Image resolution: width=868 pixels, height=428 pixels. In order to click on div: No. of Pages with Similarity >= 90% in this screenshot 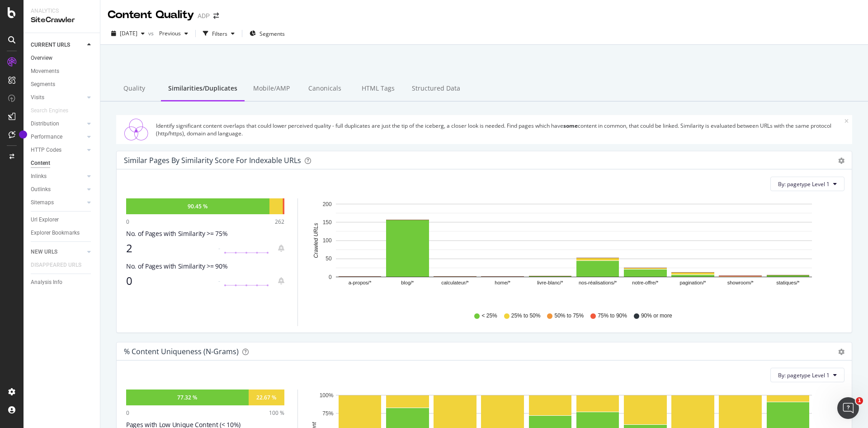, I will do `click(205, 266)`.